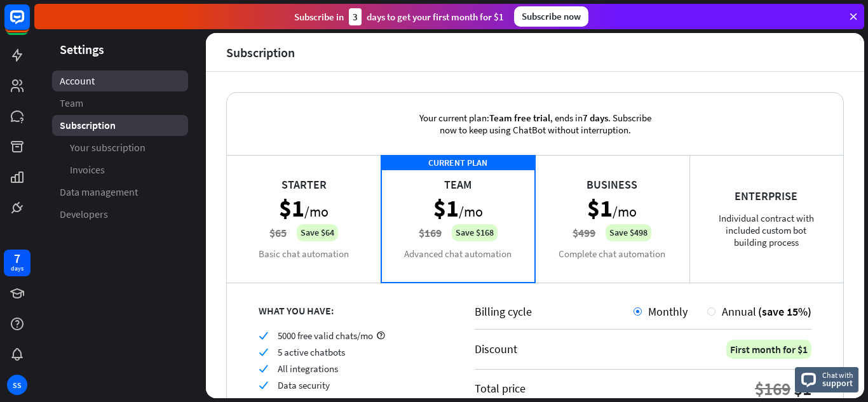 The height and width of the screenshot is (402, 868). Describe the element at coordinates (496, 349) in the screenshot. I see `div: Discount` at that location.